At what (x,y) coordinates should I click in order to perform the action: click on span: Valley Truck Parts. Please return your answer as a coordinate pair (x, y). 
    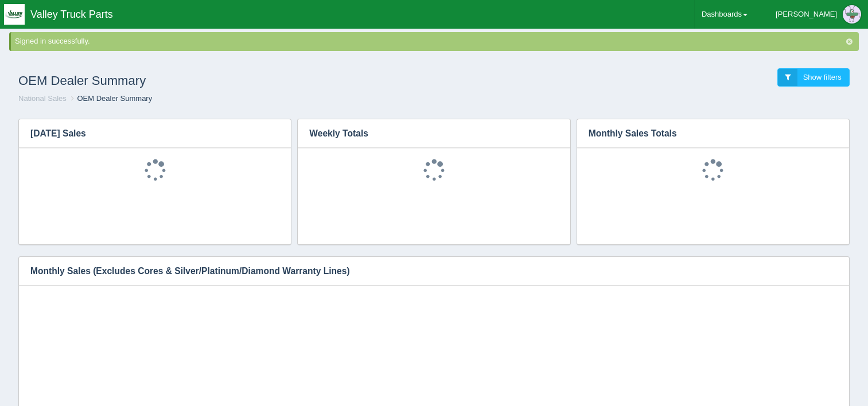
    Looking at the image, I should click on (72, 15).